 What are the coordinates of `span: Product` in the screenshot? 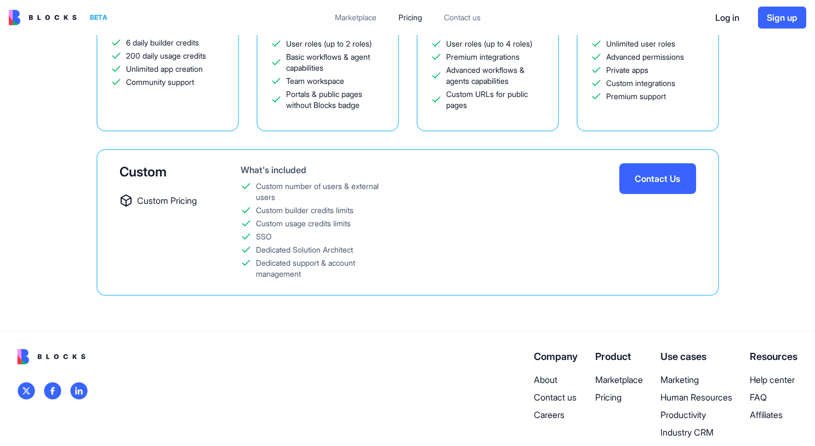 It's located at (613, 356).